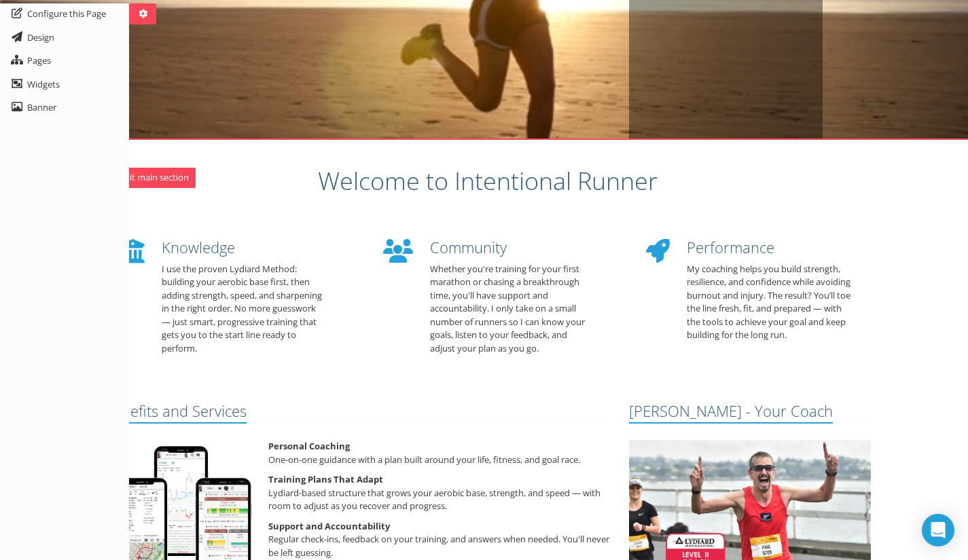  I want to click on h1: Welcome to Intentional Runner, so click(488, 181).